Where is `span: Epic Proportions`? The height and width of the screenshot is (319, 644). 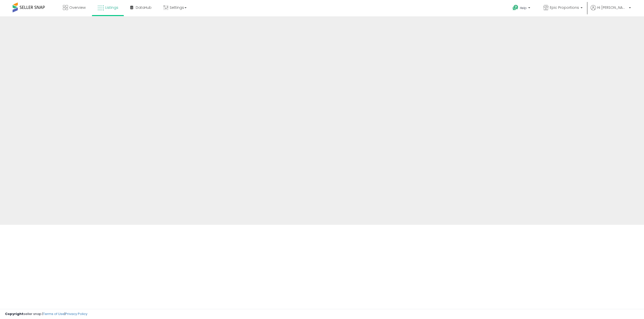
span: Epic Proportions is located at coordinates (564, 7).